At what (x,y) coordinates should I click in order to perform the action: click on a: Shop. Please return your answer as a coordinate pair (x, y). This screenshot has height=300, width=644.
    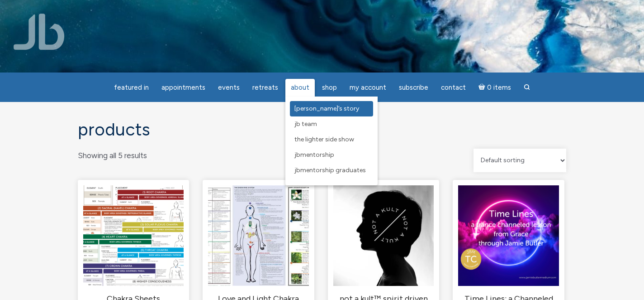
    Looking at the image, I should click on (329, 87).